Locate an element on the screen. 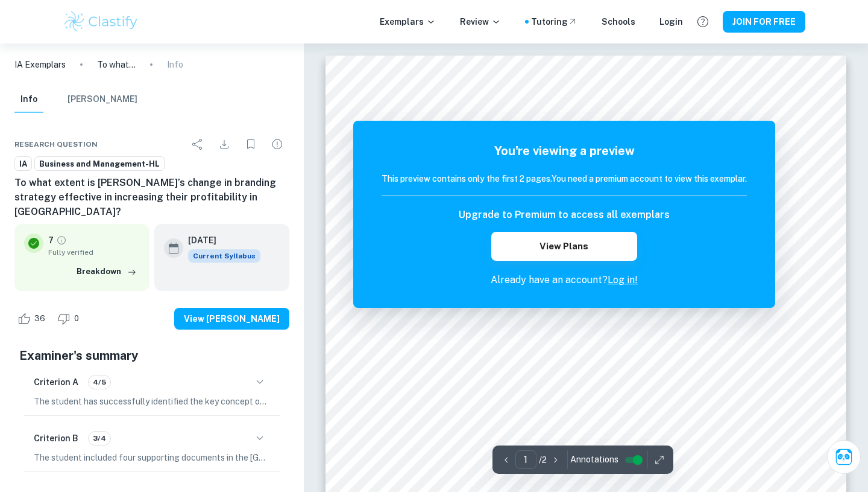  div: This exemplar is based on the current syllabus. Feel free to refer to it for inspiration/ideas wh... is located at coordinates (224, 256).